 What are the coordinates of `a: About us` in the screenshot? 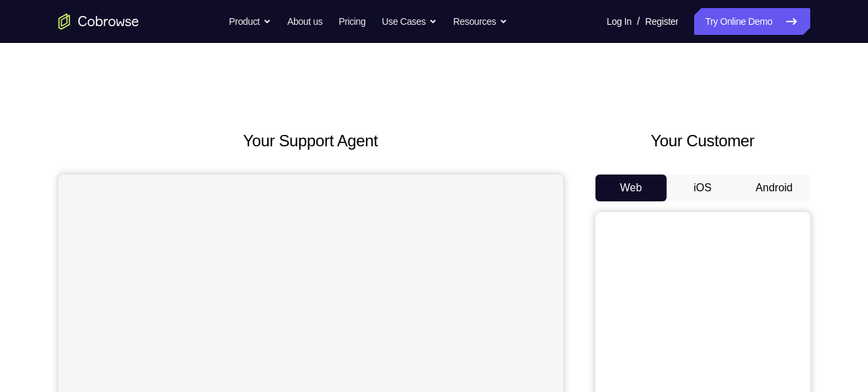 It's located at (304, 21).